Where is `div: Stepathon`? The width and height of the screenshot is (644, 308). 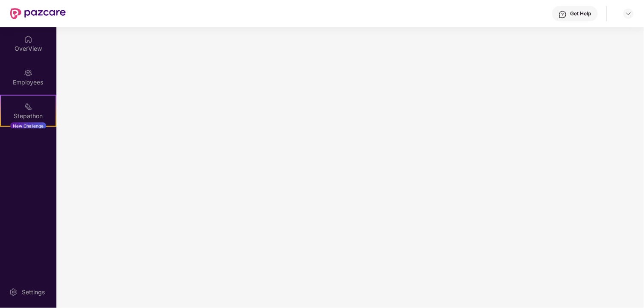 div: Stepathon is located at coordinates (28, 116).